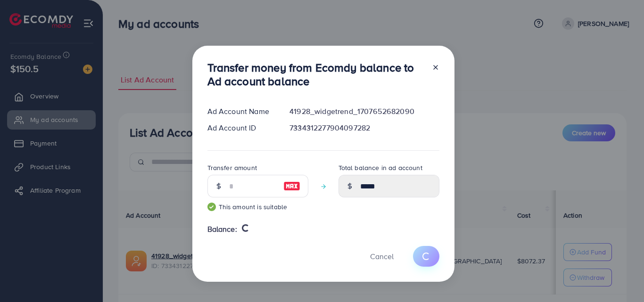 This screenshot has width=644, height=302. Describe the element at coordinates (241, 127) in the screenshot. I see `div: Ad Account ID` at that location.